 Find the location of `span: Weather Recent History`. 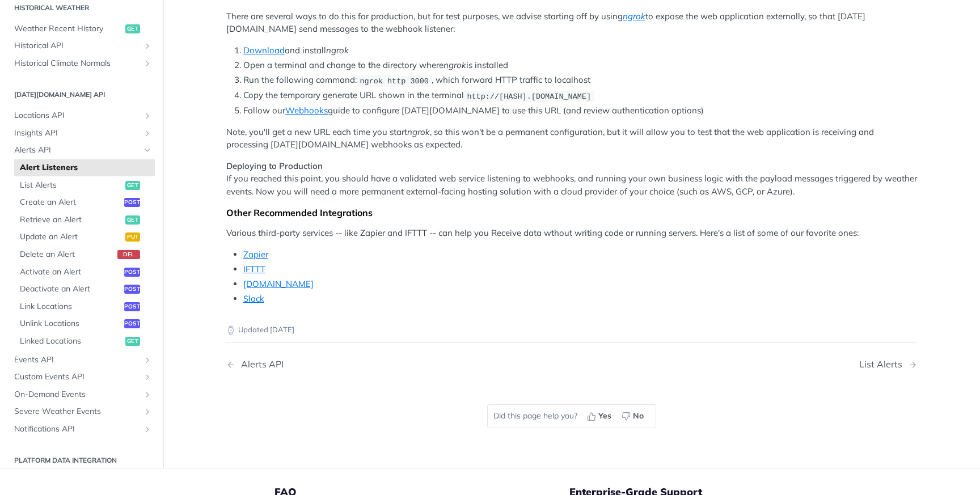

span: Weather Recent History is located at coordinates (68, 28).